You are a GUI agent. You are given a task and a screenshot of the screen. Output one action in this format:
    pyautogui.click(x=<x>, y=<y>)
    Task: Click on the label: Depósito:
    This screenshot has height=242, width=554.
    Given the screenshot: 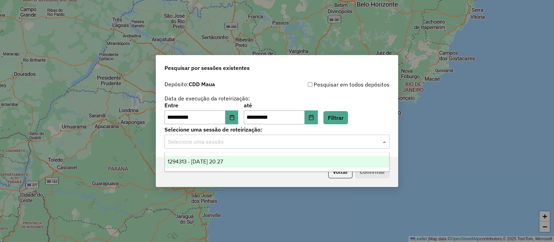 What is the action you would take?
    pyautogui.click(x=190, y=84)
    